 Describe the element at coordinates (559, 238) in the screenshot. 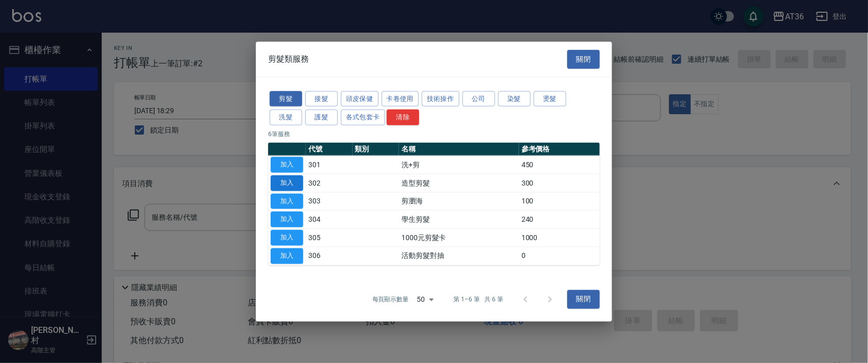

I see `td: 1000` at that location.